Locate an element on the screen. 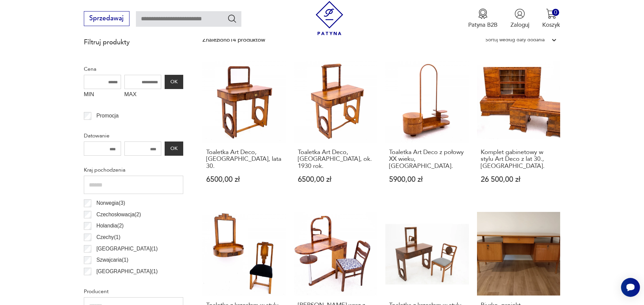  p: Czechosłowacja ( 2 ) is located at coordinates (119, 215).